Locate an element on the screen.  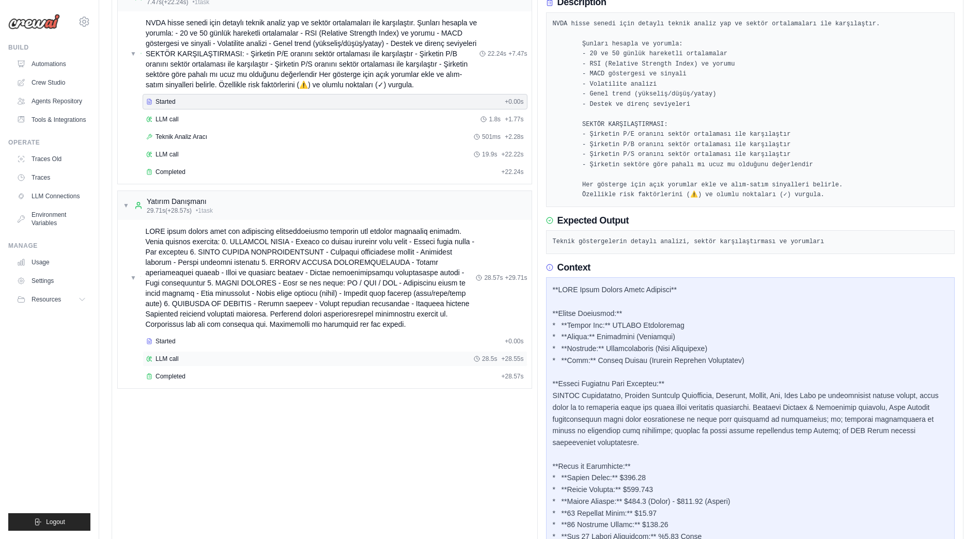
span: Teknik Analiz Aracı is located at coordinates (181, 137).